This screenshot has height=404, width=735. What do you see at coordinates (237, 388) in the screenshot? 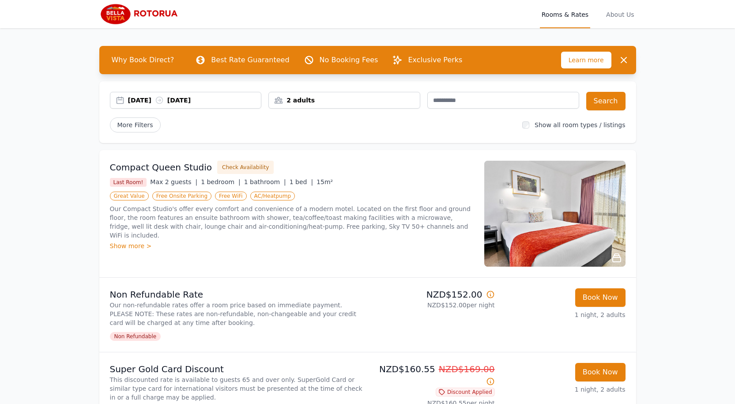
I see `p: This discounted rate is available to guests 65 and over only. SuperGold Card or similar type card...` at bounding box center [237, 388].